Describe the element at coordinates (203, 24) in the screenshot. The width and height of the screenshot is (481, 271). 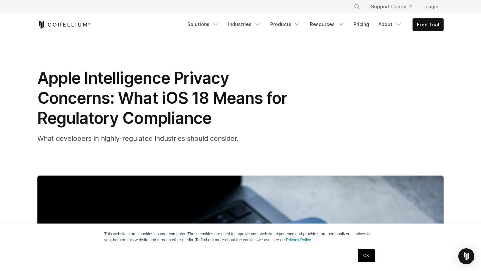
I see `a: Solutions` at that location.